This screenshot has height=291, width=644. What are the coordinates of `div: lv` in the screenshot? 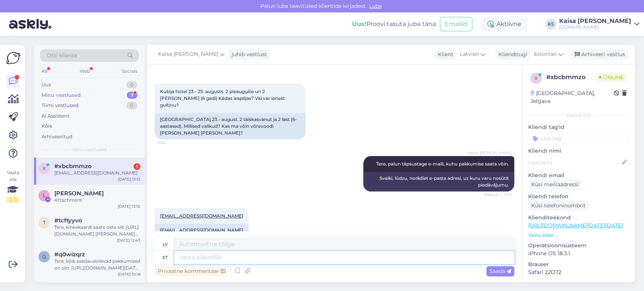 It's located at (166, 244).